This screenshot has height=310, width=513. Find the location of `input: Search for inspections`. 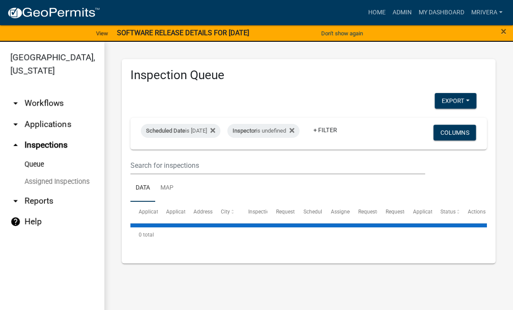

input: Search for inspections is located at coordinates (278, 165).